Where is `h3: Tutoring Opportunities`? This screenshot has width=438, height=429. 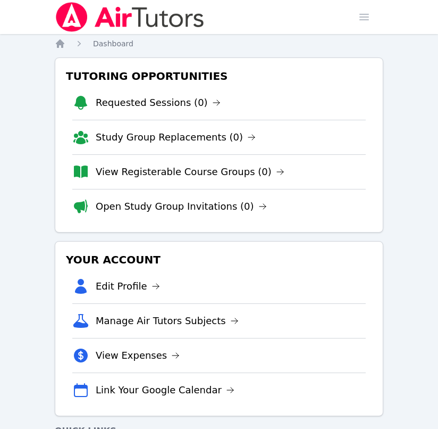 h3: Tutoring Opportunities is located at coordinates (219, 76).